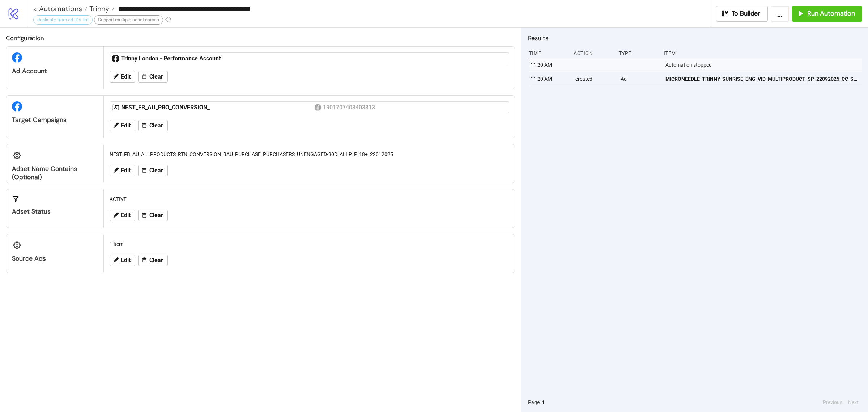 The height and width of the screenshot is (412, 868). What do you see at coordinates (98, 8) in the screenshot?
I see `span: Trinny` at bounding box center [98, 8].